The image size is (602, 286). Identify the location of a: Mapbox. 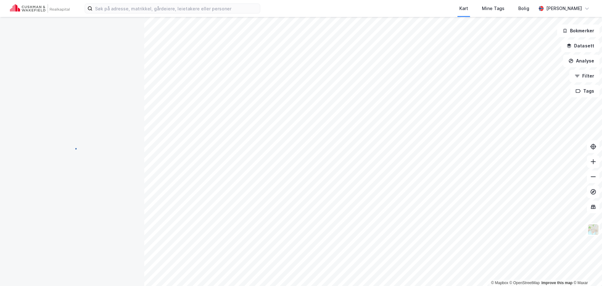
(500, 283).